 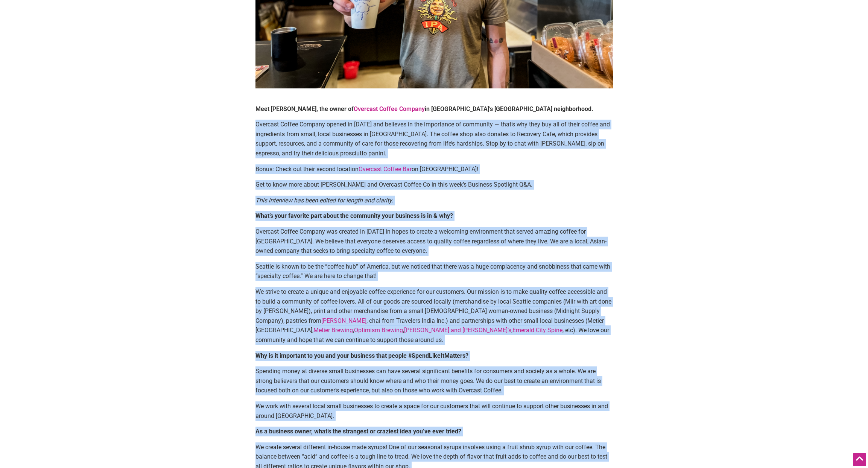 I want to click on a: Overcast Coffee Bar, so click(x=384, y=169).